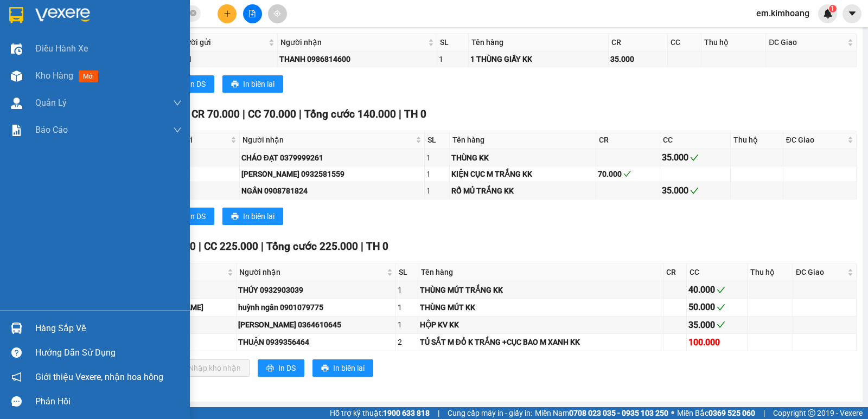 The width and height of the screenshot is (868, 419). I want to click on span: notification, so click(16, 376).